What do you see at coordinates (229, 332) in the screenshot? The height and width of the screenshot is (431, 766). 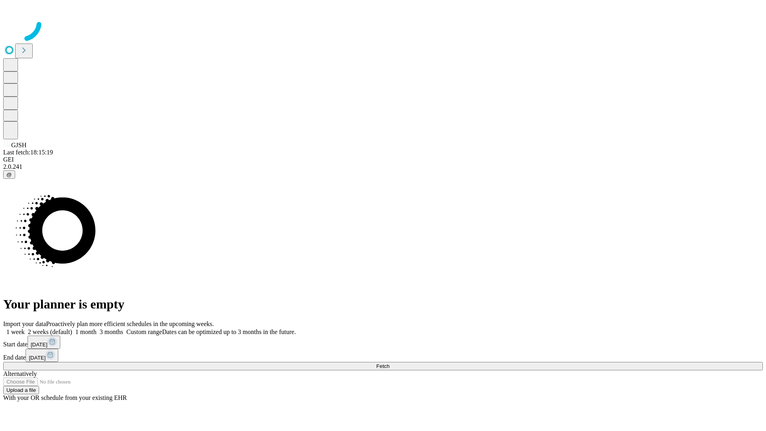 I see `span: Dates can be optimized up to 3 months in the future.` at bounding box center [229, 332].